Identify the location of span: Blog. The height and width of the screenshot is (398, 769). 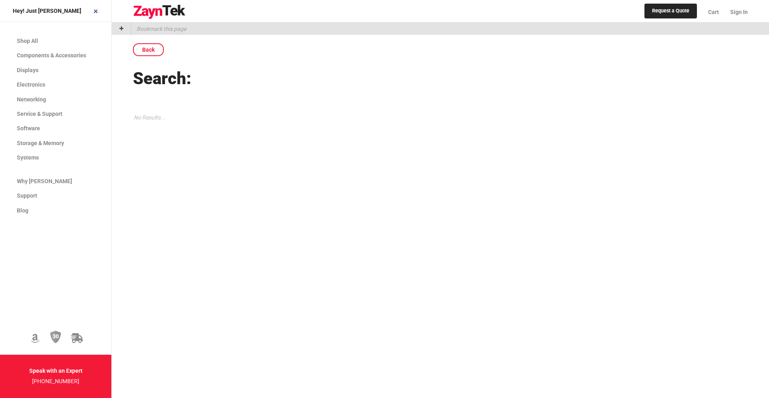
(22, 210).